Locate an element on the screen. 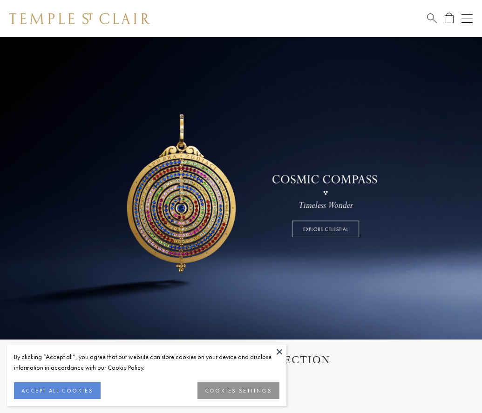 Image resolution: width=482 pixels, height=413 pixels. a: Open Shopping Bag is located at coordinates (448, 18).